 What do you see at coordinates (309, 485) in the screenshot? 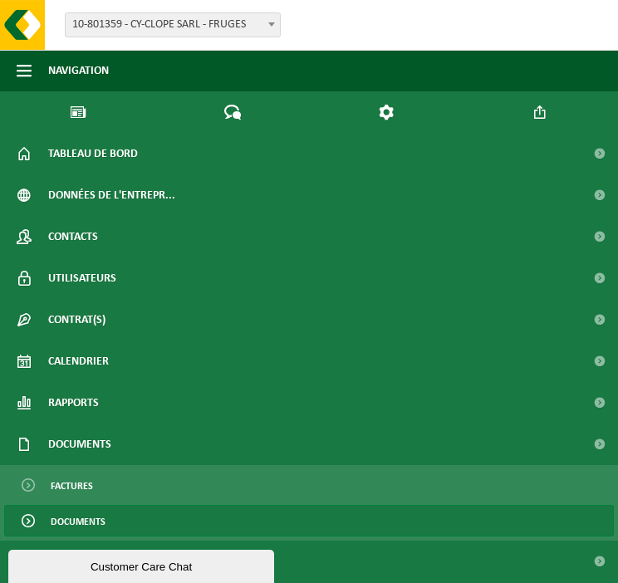
I see `a: Factures` at bounding box center [309, 485].